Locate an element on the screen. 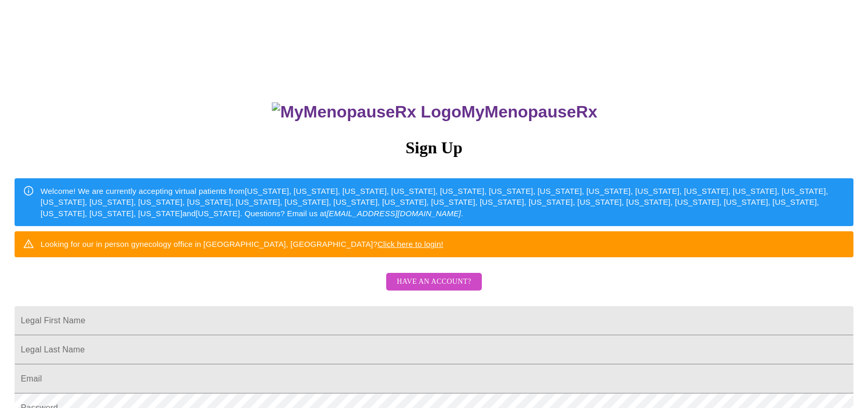 Image resolution: width=868 pixels, height=408 pixels. button: Have an account? is located at coordinates (433, 282).